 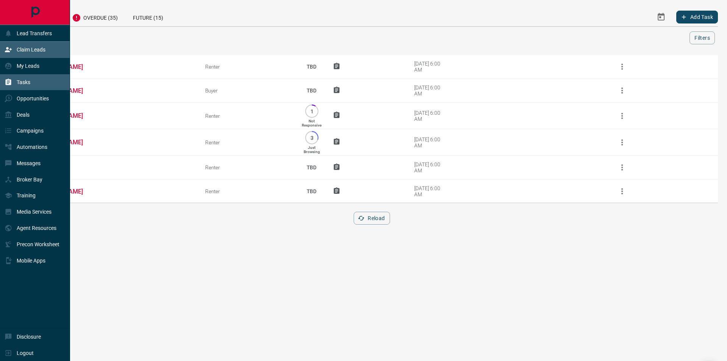 I want to click on button: Filters, so click(x=702, y=38).